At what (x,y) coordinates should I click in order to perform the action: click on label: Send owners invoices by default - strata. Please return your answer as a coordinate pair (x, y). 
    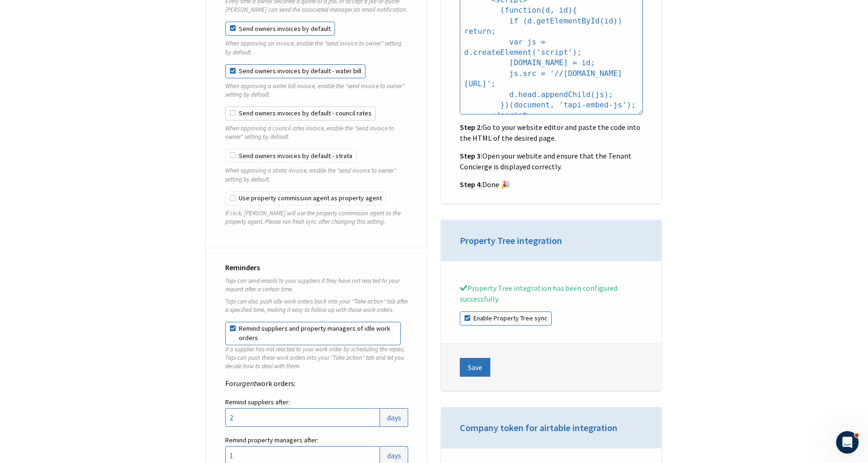
    Looking at the image, I should click on (291, 156).